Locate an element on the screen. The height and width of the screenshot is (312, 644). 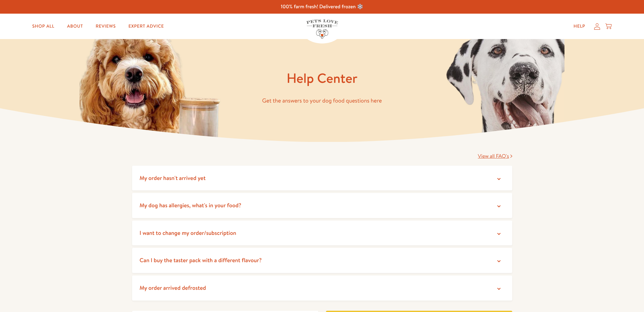
span: Can I buy the taster pack with a different flavour? is located at coordinates (201, 260).